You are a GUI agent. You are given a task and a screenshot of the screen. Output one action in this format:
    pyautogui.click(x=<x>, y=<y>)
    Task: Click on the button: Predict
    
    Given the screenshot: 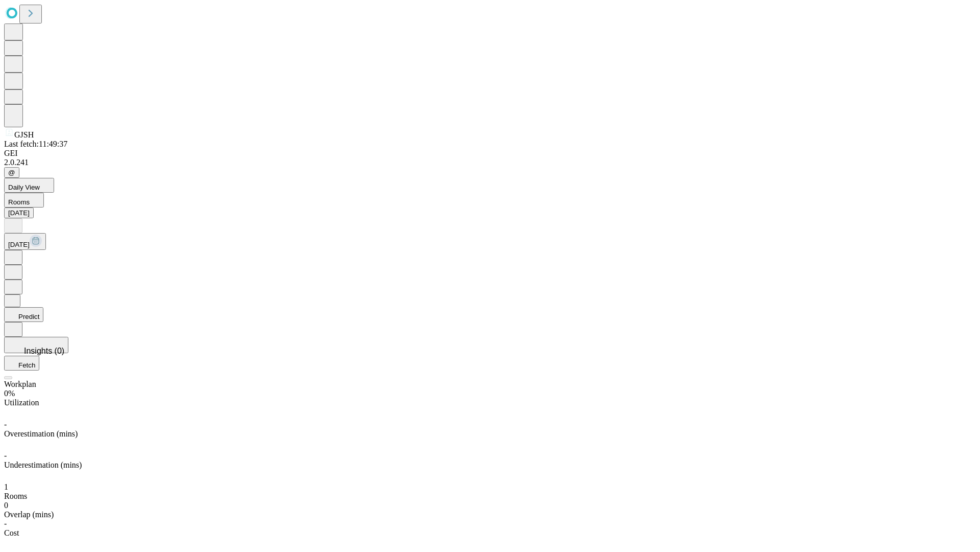 What is the action you would take?
    pyautogui.click(x=23, y=314)
    